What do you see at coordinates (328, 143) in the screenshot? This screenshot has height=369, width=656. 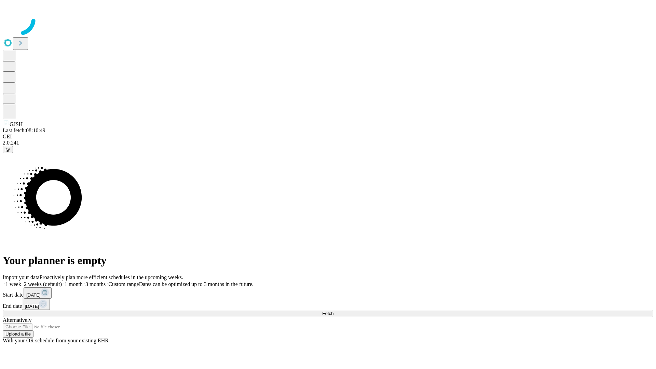 I see `div: 2.0.241` at bounding box center [328, 143].